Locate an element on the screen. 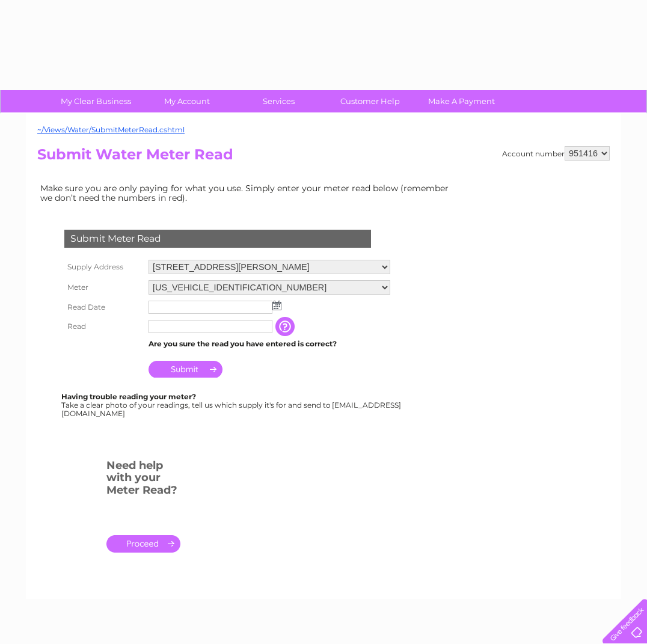  a: My Account is located at coordinates (187, 101).